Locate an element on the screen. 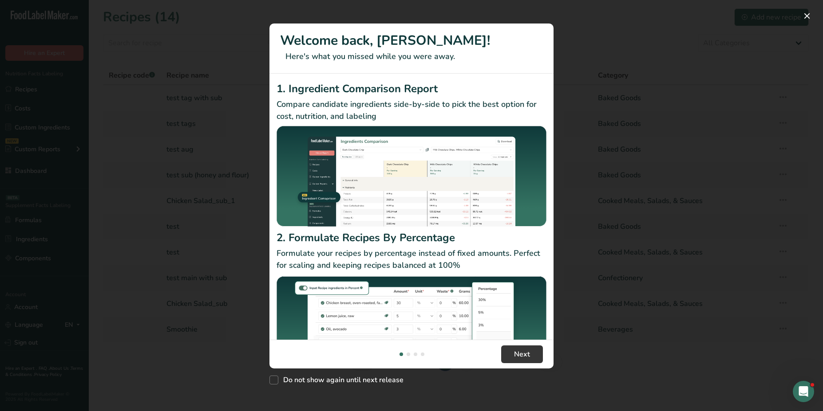  span: Do not show again until next release is located at coordinates (341, 380).